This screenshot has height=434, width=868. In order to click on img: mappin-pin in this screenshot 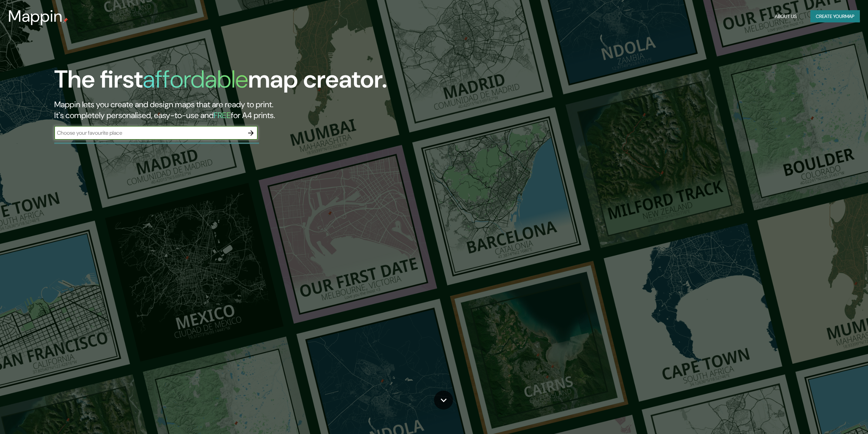, I will do `click(66, 20)`.